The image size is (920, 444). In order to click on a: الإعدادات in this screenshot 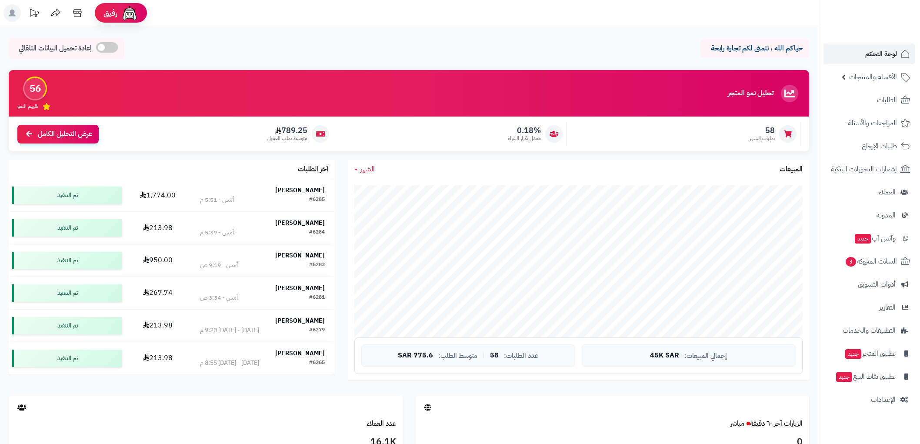, I will do `click(869, 400)`.